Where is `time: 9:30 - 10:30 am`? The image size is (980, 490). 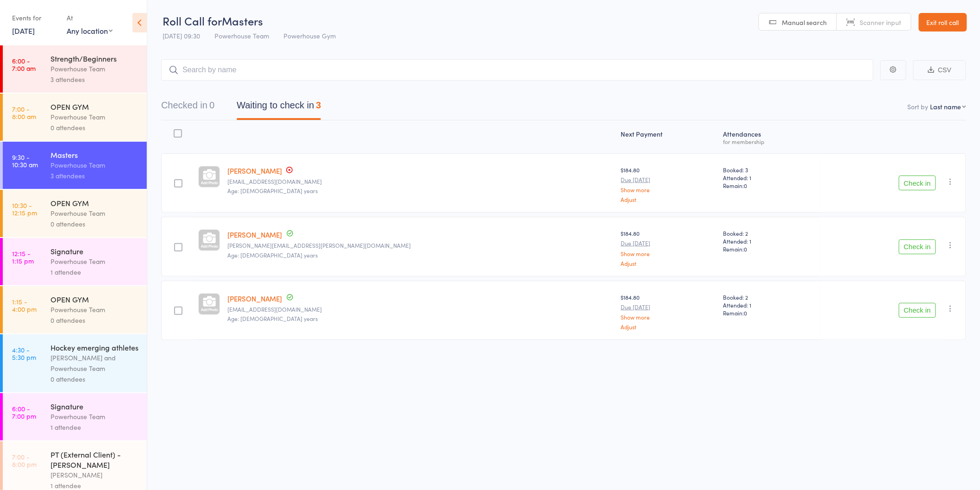
time: 9:30 - 10:30 am is located at coordinates (25, 161).